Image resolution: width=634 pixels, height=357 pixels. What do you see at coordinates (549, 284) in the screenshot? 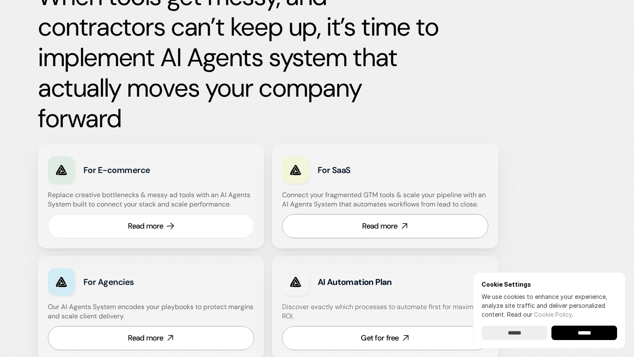
I see `h6: Cookie Settings` at bounding box center [549, 284].